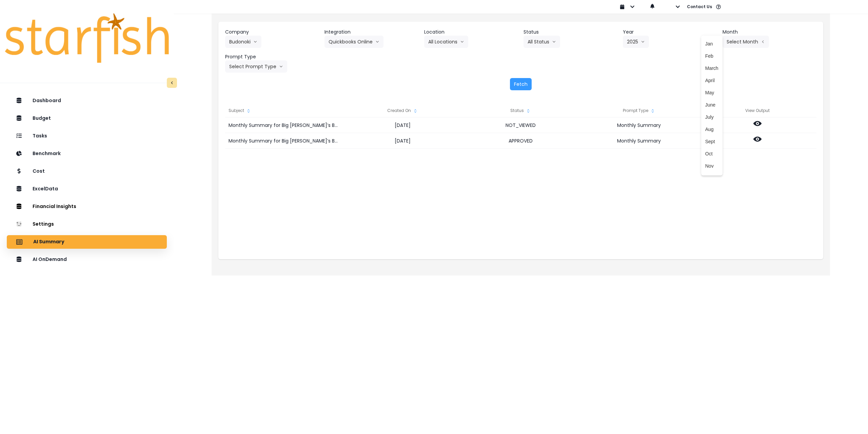 This screenshot has width=868, height=434. I want to click on p: Cost, so click(38, 171).